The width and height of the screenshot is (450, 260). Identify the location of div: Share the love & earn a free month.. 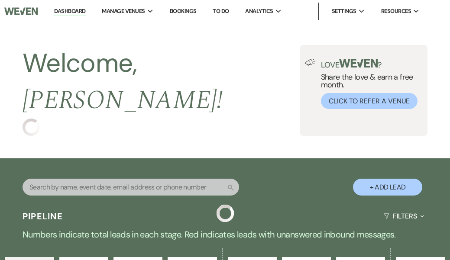
(369, 84).